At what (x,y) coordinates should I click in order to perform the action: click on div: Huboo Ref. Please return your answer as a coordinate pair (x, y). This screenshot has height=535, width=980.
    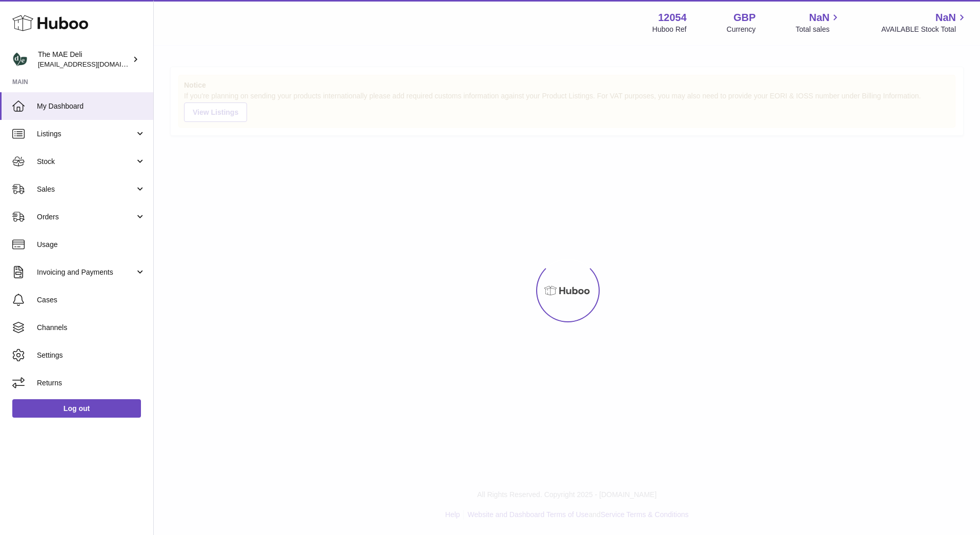
    Looking at the image, I should click on (669, 30).